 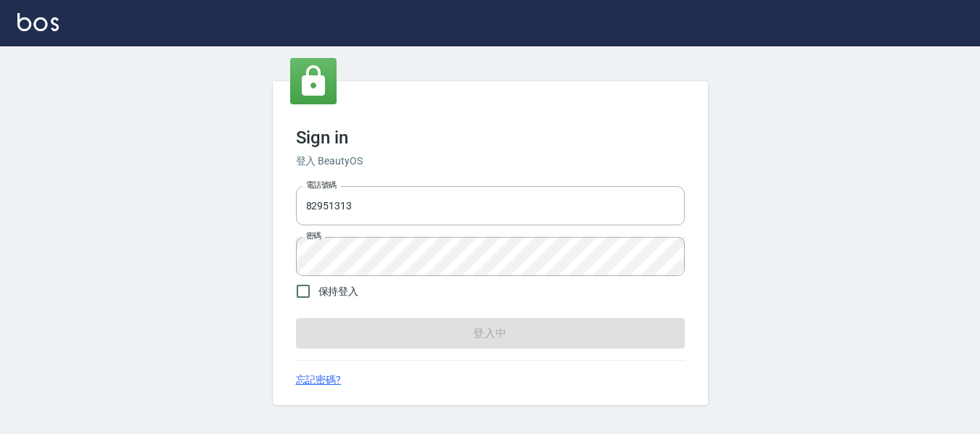 What do you see at coordinates (314, 235) in the screenshot?
I see `label: 密碼` at bounding box center [314, 235].